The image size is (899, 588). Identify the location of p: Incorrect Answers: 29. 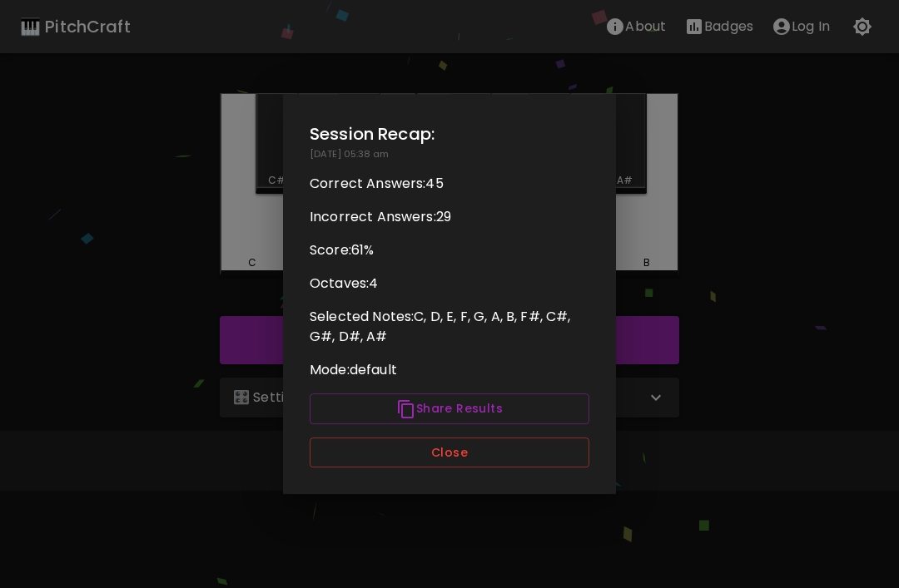
(450, 217).